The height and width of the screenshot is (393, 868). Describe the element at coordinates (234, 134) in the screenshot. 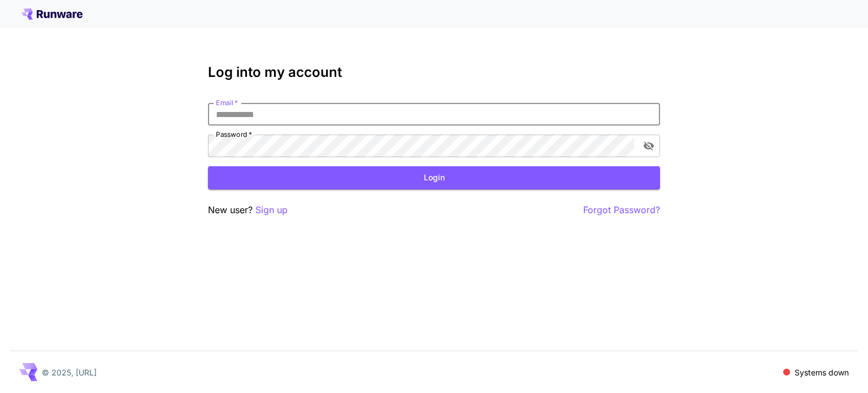

I see `label: Password` at that location.